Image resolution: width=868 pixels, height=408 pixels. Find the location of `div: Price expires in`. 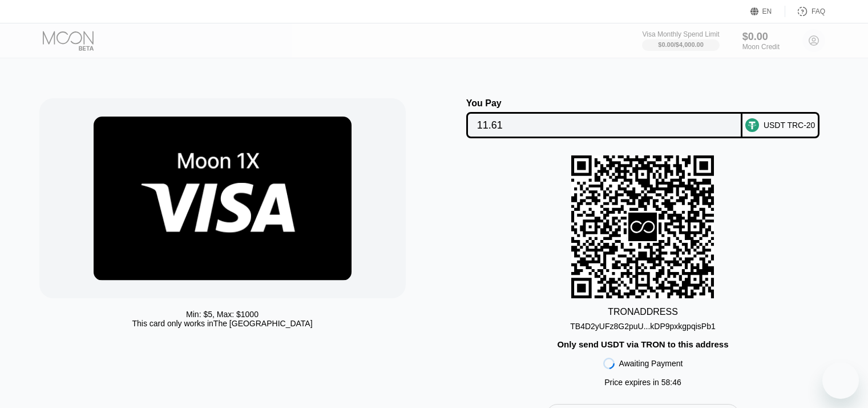

div: Price expires in is located at coordinates (642, 382).